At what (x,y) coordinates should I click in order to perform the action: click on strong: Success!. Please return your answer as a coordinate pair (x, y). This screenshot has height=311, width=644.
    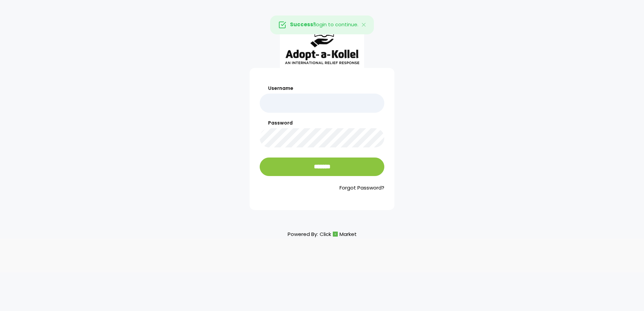
    Looking at the image, I should click on (302, 24).